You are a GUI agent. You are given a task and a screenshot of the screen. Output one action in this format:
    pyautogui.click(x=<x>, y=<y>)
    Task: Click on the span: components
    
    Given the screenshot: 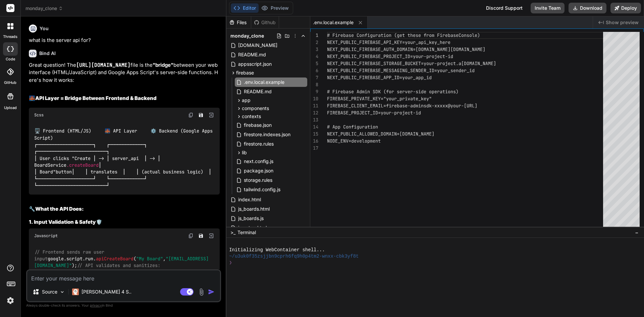 What is the action you would take?
    pyautogui.click(x=255, y=108)
    